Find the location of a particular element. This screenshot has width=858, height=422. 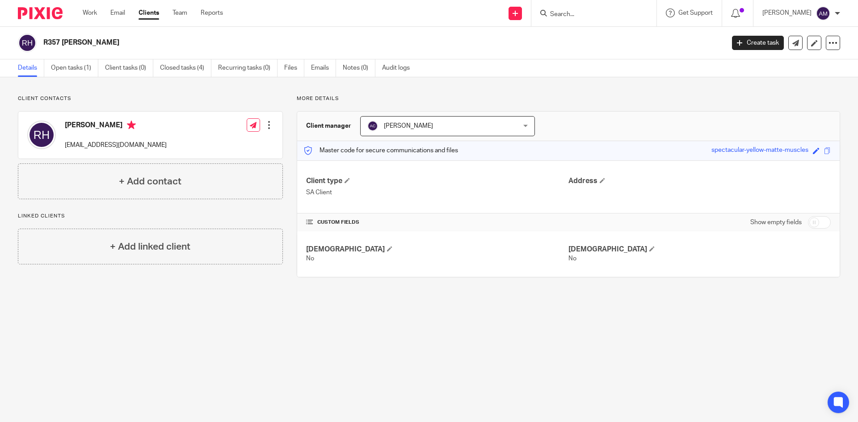

input: Search is located at coordinates (589, 15).